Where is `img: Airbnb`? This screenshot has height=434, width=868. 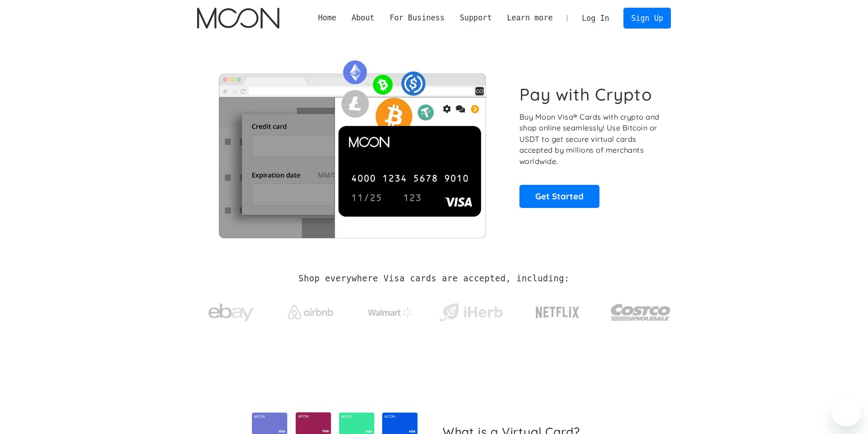
img: Airbnb is located at coordinates (310, 312).